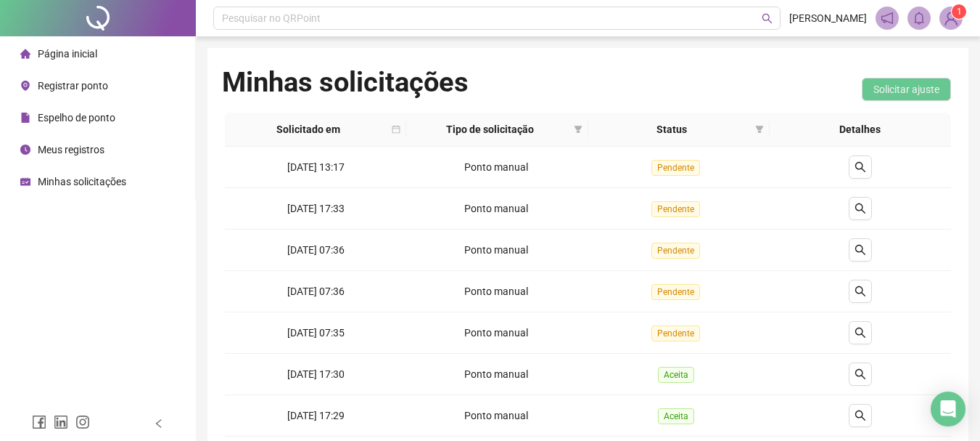 The height and width of the screenshot is (441, 980). What do you see at coordinates (39, 422) in the screenshot?
I see `span: facebook` at bounding box center [39, 422].